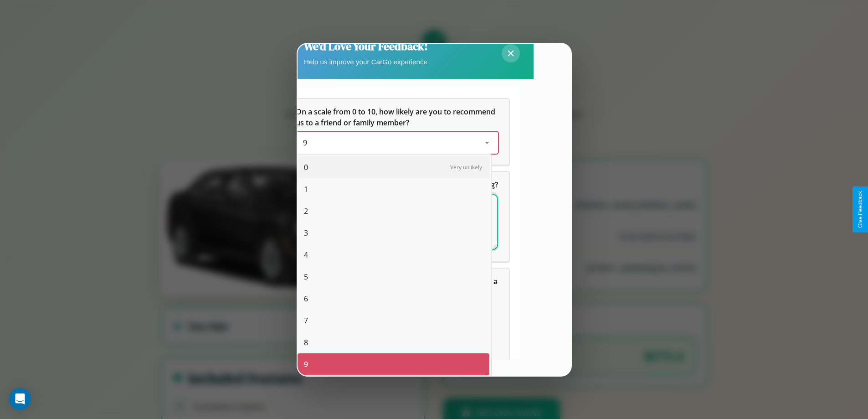  Describe the element at coordinates (860, 209) in the screenshot. I see `div: Give Feedback` at that location.